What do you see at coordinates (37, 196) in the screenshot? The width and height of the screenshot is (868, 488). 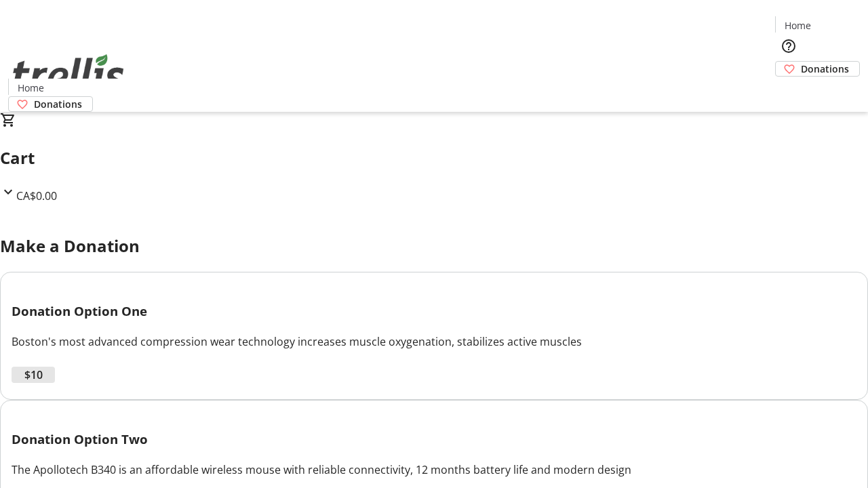 I see `span: CA$0.00` at bounding box center [37, 196].